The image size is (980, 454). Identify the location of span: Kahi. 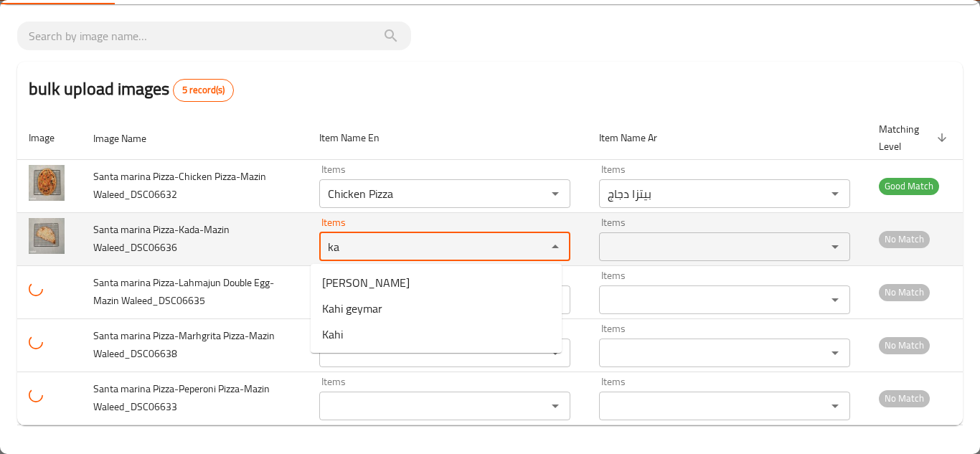
(332, 334).